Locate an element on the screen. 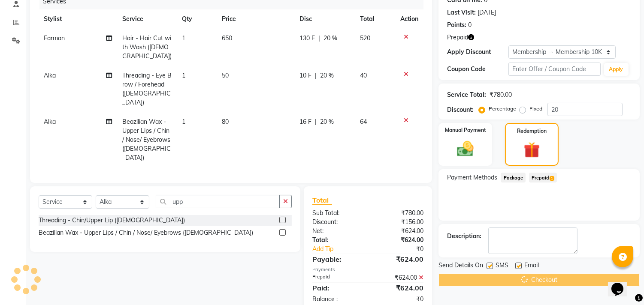  div: Apply Discount is located at coordinates (478, 52).